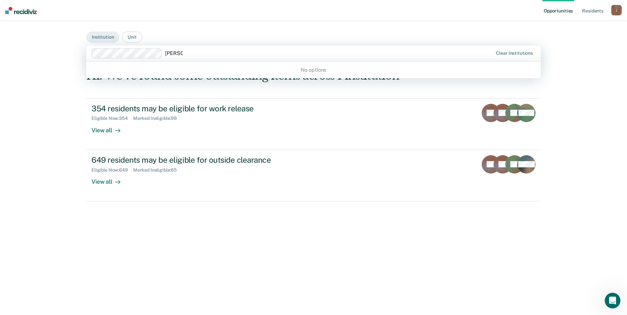 The image size is (627, 315). I want to click on a: 354 residents may be eligible for work releaseEligible Now:354Marked Ineligible:99View all, so click(313, 124).